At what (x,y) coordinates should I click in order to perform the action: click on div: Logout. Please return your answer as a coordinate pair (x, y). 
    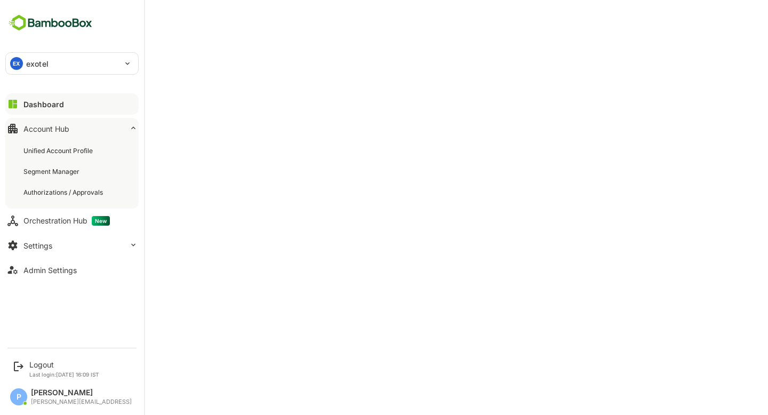
    Looking at the image, I should click on (64, 364).